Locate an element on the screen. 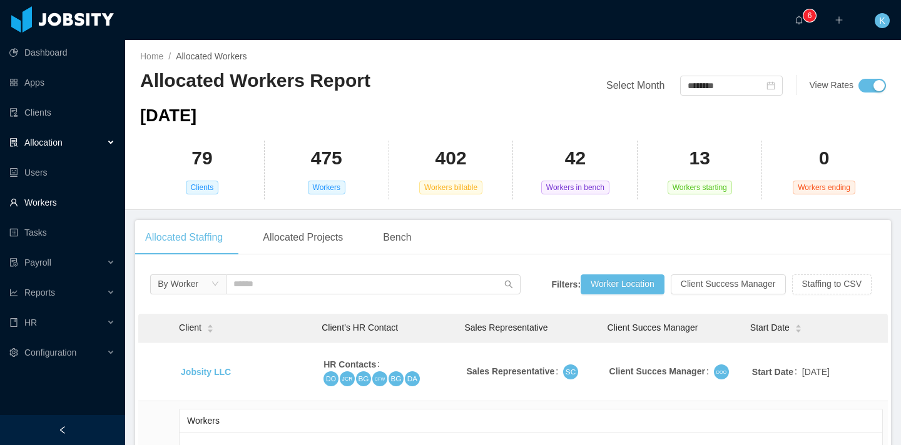  h2: 13 is located at coordinates (699, 158).